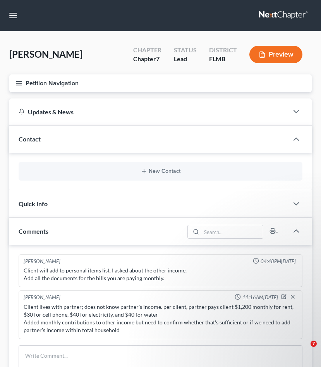 The width and height of the screenshot is (321, 367). I want to click on button: Preview, so click(276, 54).